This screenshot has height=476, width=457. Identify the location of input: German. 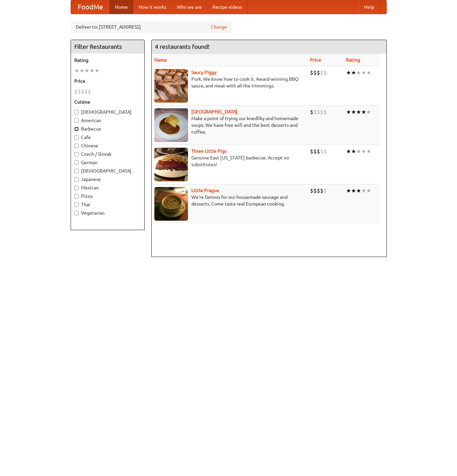
(77, 163).